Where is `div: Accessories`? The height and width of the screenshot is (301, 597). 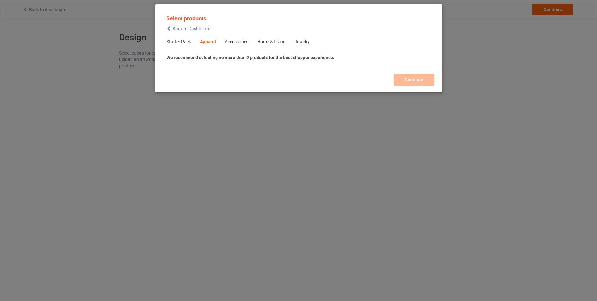
div: Accessories is located at coordinates (236, 42).